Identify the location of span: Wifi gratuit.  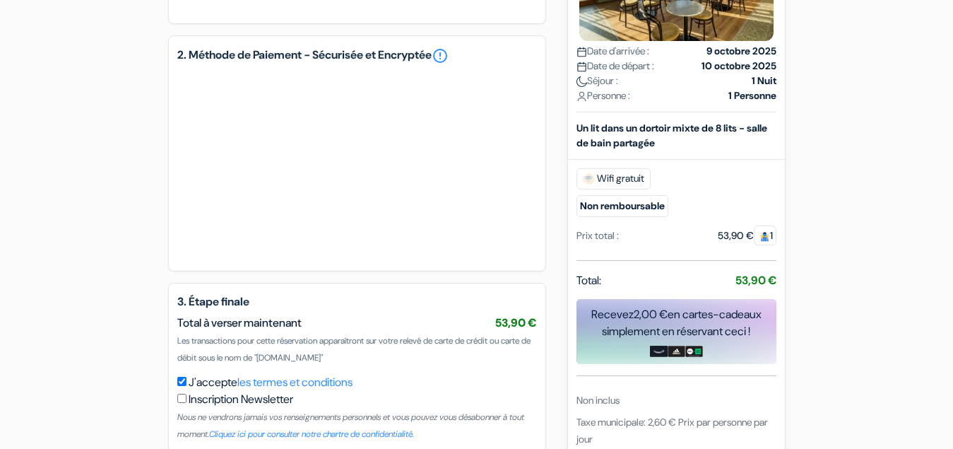
(613, 179).